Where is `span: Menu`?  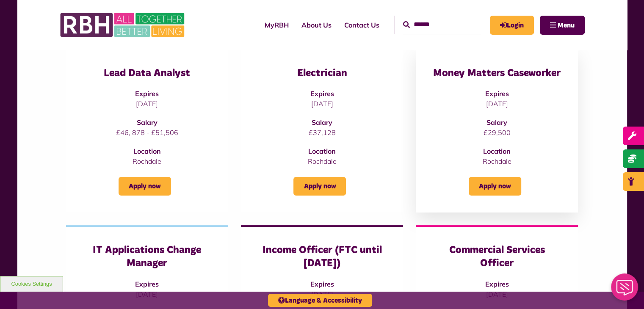 span: Menu is located at coordinates (566, 26).